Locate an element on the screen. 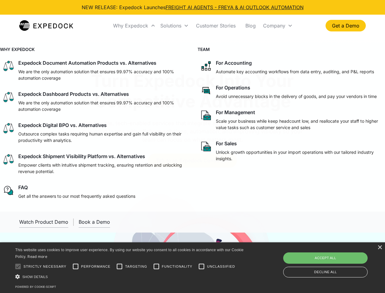  a: open lightbox is located at coordinates (44, 222).